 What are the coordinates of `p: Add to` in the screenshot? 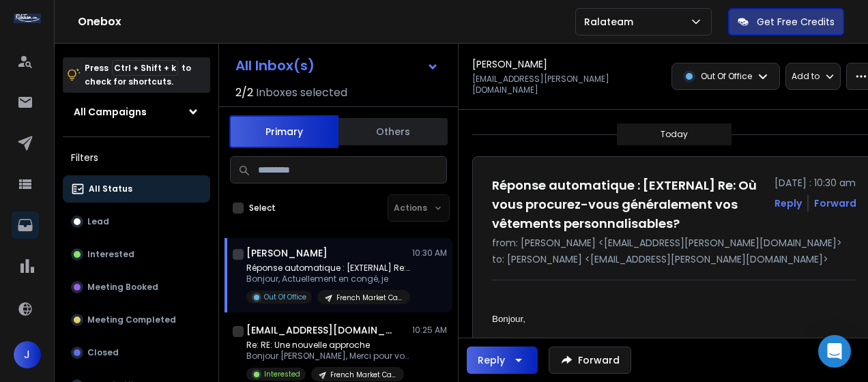 It's located at (805, 77).